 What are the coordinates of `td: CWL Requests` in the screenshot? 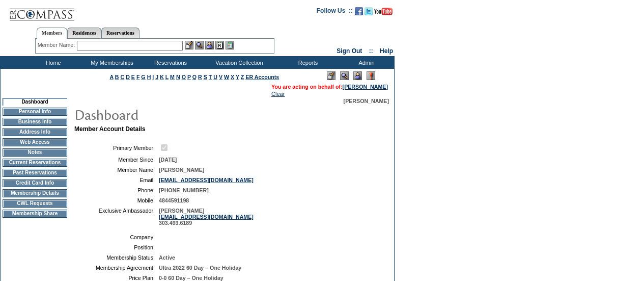 It's located at (35, 203).